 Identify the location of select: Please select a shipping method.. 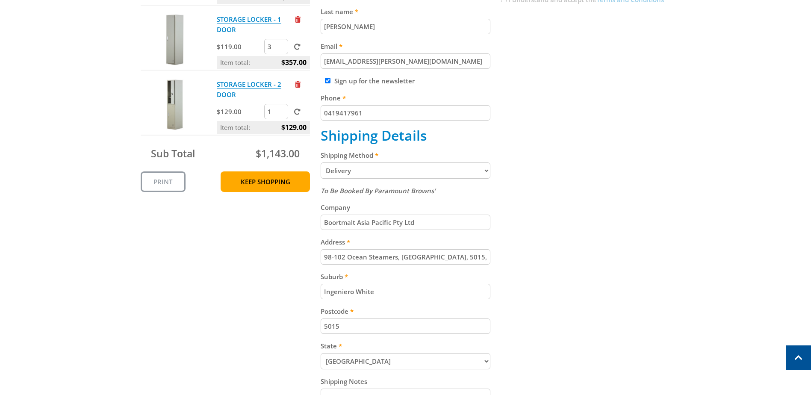
(405, 170).